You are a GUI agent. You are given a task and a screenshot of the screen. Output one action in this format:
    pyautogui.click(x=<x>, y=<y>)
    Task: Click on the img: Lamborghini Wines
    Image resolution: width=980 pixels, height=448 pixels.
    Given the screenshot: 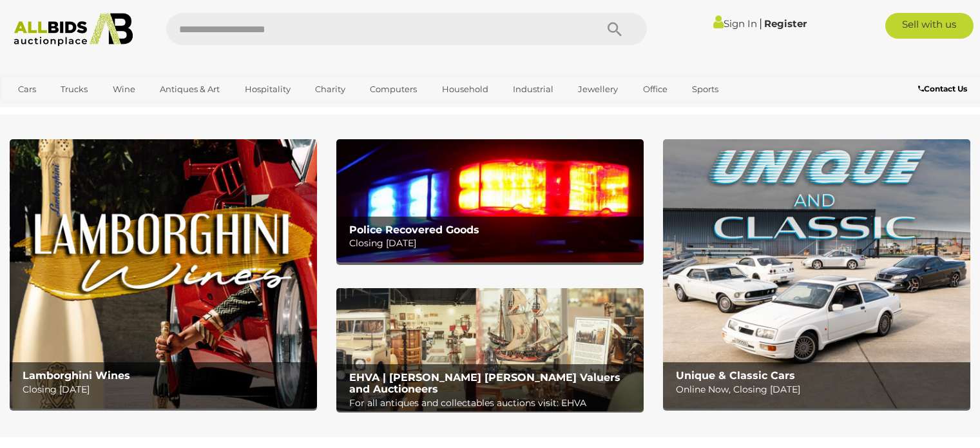 What is the action you would take?
    pyautogui.click(x=163, y=274)
    